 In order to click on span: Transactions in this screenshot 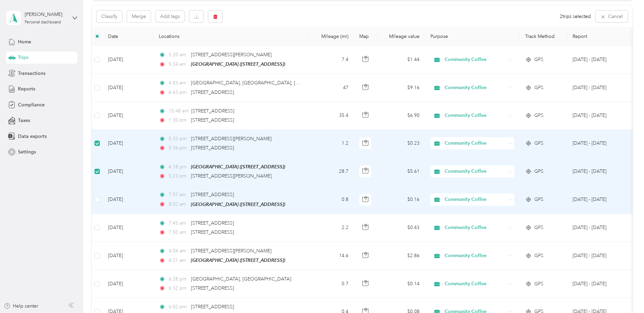, I will do `click(32, 73)`.